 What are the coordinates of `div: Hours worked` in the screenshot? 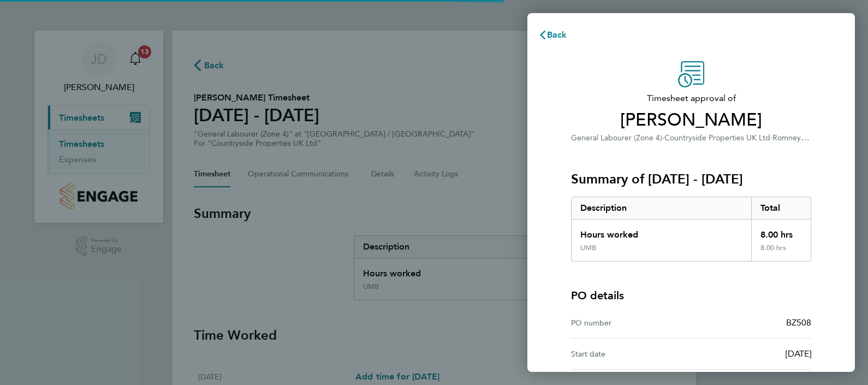 It's located at (661, 232).